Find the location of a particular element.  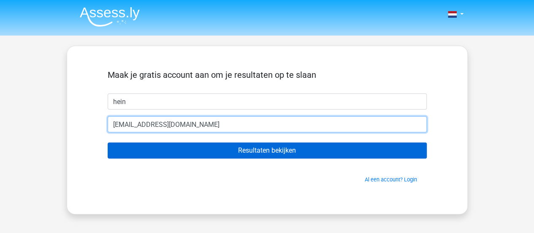

img: Assessly is located at coordinates (110, 16).